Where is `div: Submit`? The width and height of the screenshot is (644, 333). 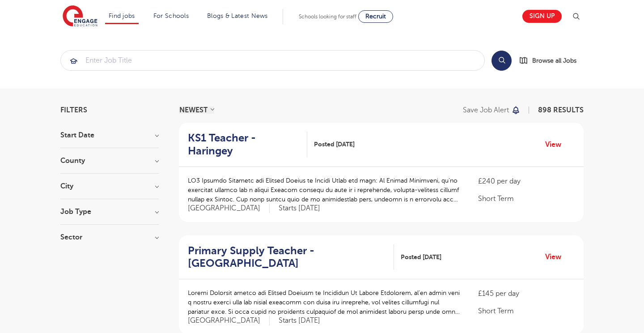 div: Submit is located at coordinates (273, 60).